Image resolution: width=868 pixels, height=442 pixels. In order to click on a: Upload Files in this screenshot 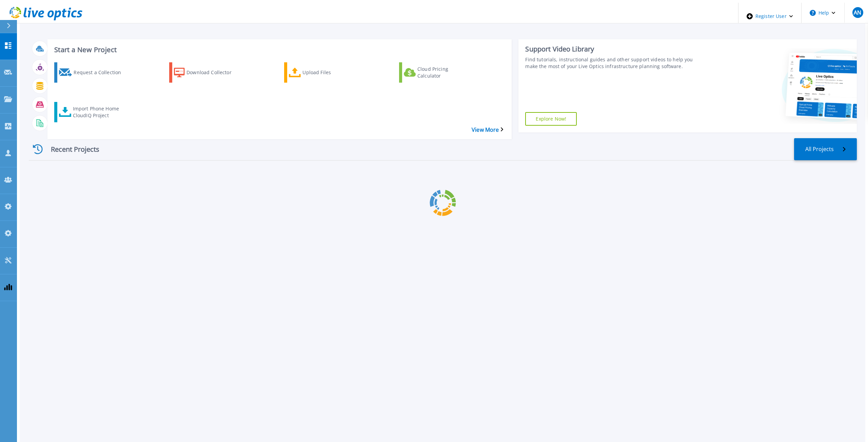, I will do `click(326, 72)`.